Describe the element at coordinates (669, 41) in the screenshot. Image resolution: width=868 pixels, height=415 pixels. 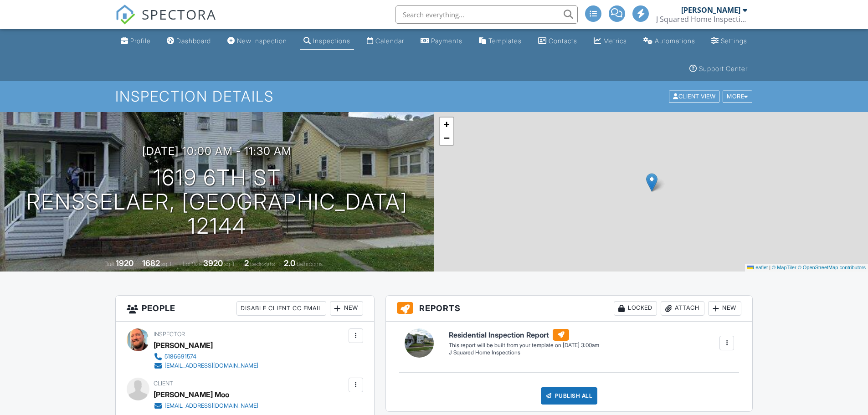
I see `a: Automations (Advanced)` at that location.